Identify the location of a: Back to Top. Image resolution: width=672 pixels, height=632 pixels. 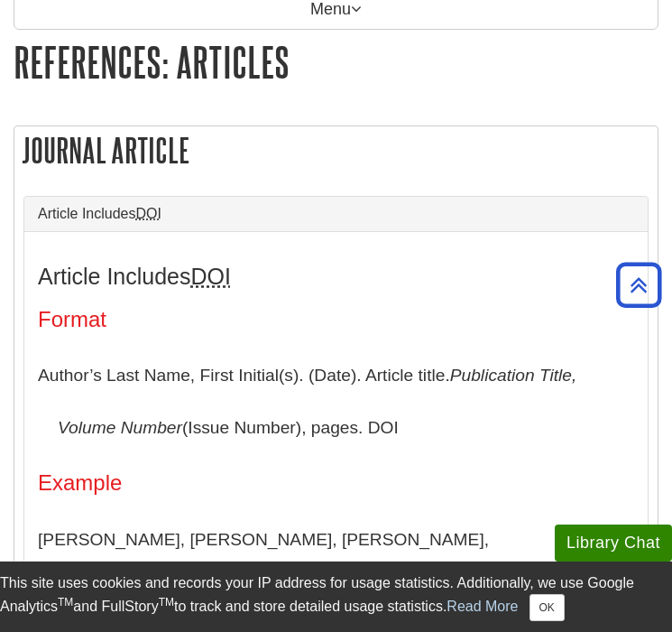
(639, 284).